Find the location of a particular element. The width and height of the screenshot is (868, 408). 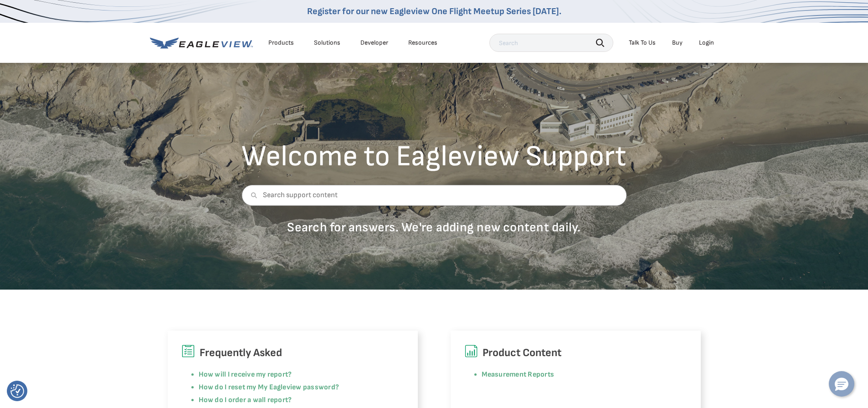

input: Search is located at coordinates (551, 43).